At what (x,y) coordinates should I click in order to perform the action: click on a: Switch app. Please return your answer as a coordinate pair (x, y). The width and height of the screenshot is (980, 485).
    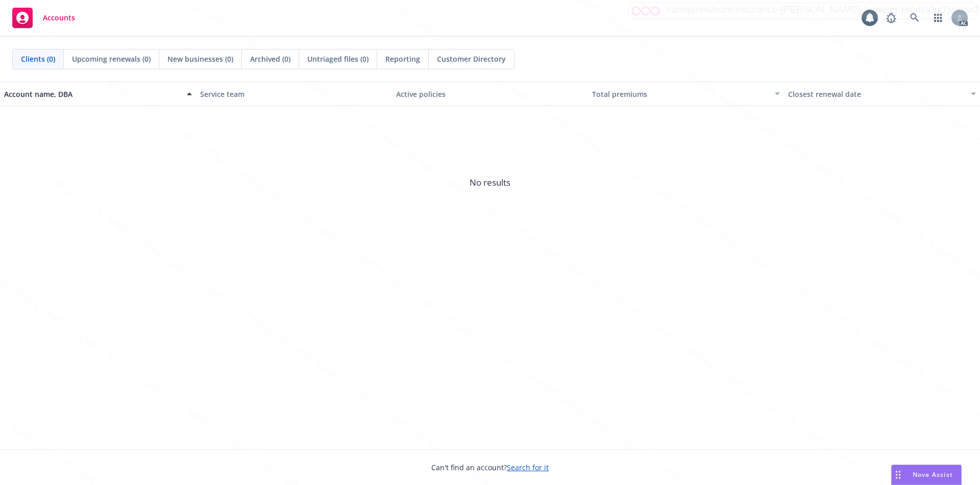
    Looking at the image, I should click on (938, 18).